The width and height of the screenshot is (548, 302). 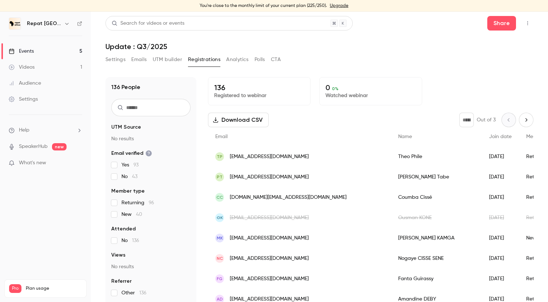 What do you see at coordinates (139, 60) in the screenshot?
I see `button: Emails` at bounding box center [139, 60].